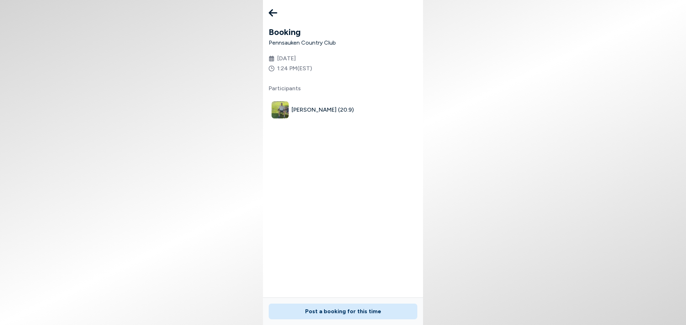 This screenshot has width=686, height=325. What do you see at coordinates (343, 89) in the screenshot?
I see `p: Participants` at bounding box center [343, 89].